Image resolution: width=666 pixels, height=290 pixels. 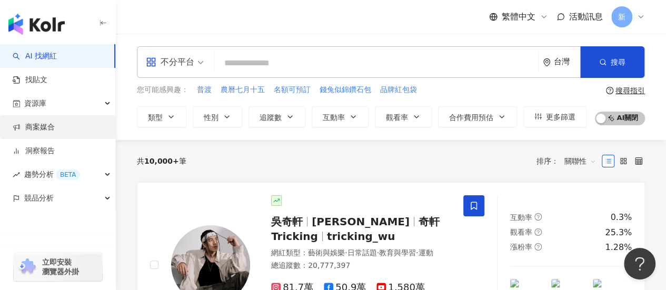 I want to click on span: 品牌紅包袋, so click(x=399, y=90).